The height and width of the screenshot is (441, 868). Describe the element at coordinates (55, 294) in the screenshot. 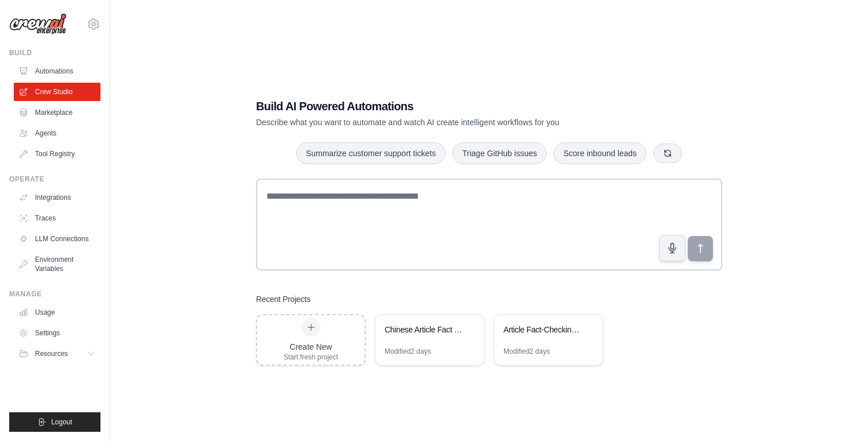

I see `div: Manage` at that location.